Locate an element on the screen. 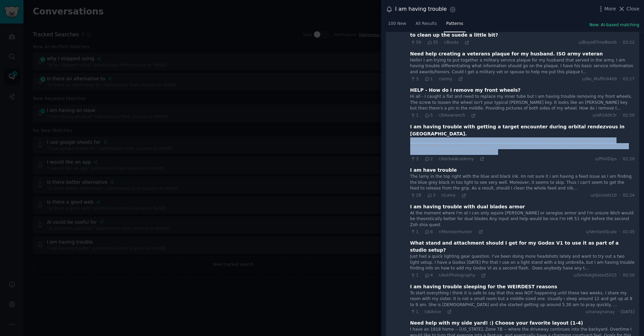  span: 59 is located at coordinates (416, 43).